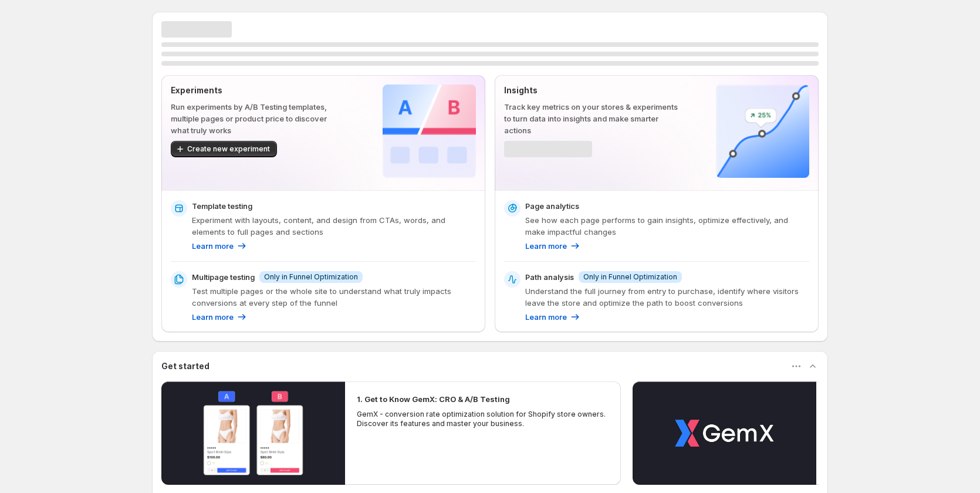  I want to click on p: Track key metrics on your stores & experiments to turn data into insights and make smarter actions, so click(590, 119).